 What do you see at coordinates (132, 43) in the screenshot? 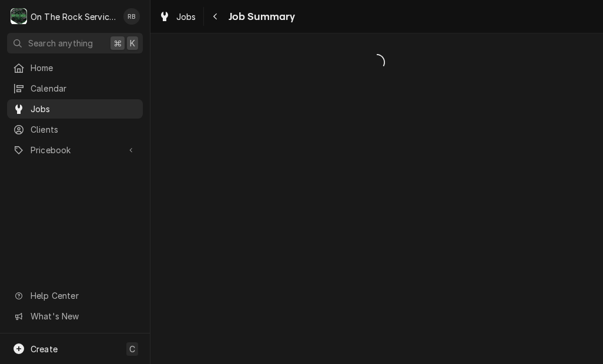
I see `span: K` at bounding box center [132, 43].